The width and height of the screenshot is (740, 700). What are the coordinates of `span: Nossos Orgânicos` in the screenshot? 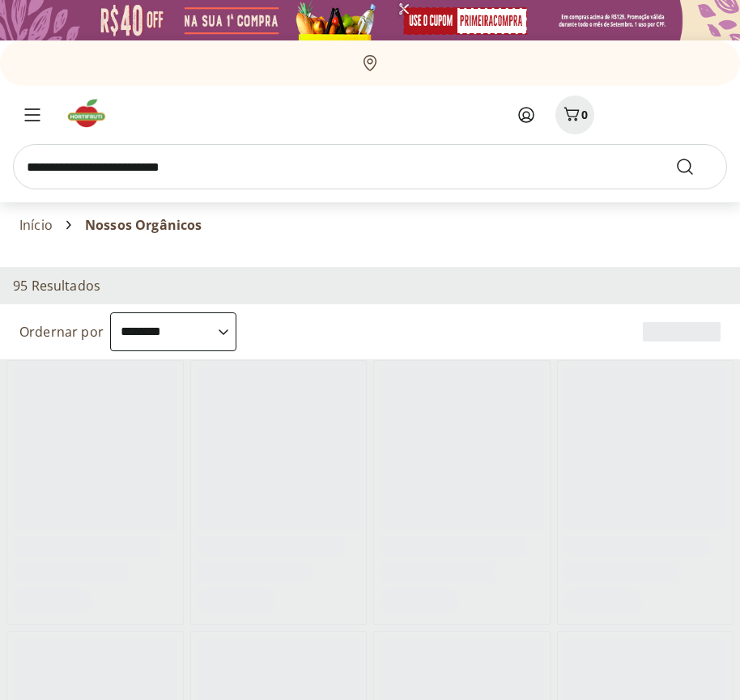 It's located at (143, 225).